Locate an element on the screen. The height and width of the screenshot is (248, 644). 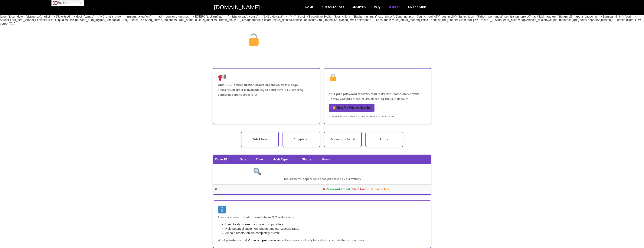
h3: Public Results Disclaimer is located at coordinates (267, 78).